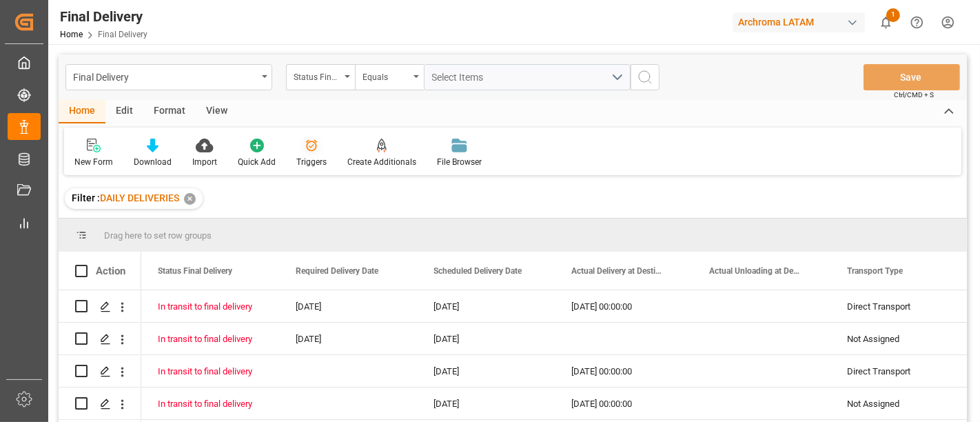 The width and height of the screenshot is (980, 422). Describe the element at coordinates (82, 111) in the screenshot. I see `div: Home` at that location.